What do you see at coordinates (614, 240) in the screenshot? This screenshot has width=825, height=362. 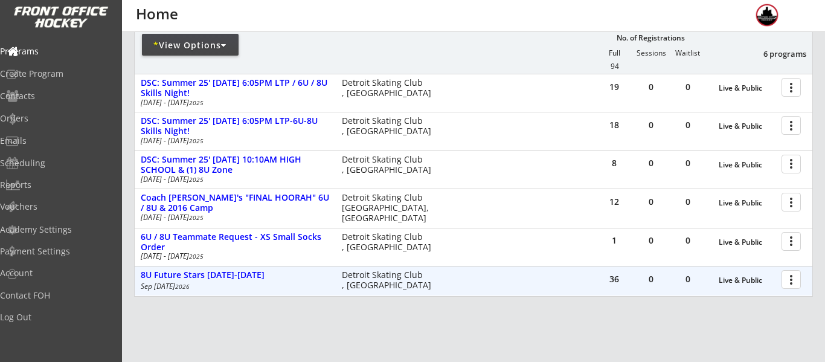 I see `div: 1` at bounding box center [614, 240].